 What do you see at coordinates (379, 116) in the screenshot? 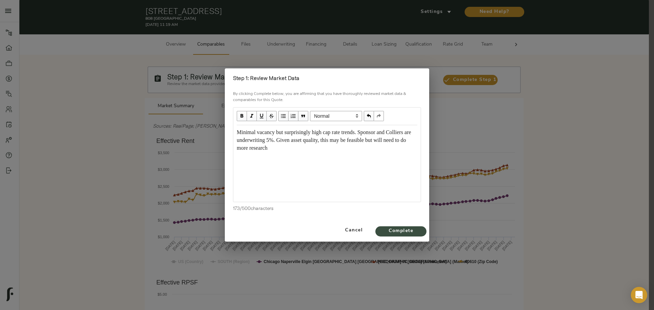
I see `button: Redo` at bounding box center [379, 116].